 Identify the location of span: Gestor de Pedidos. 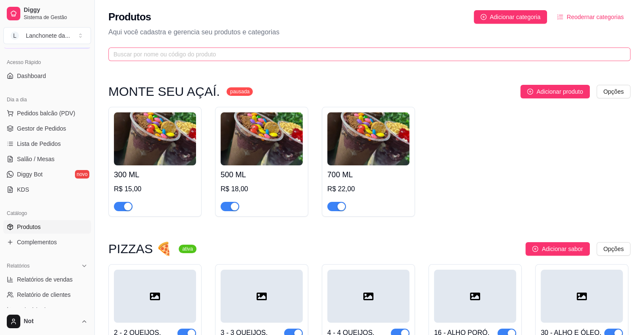
(42, 128).